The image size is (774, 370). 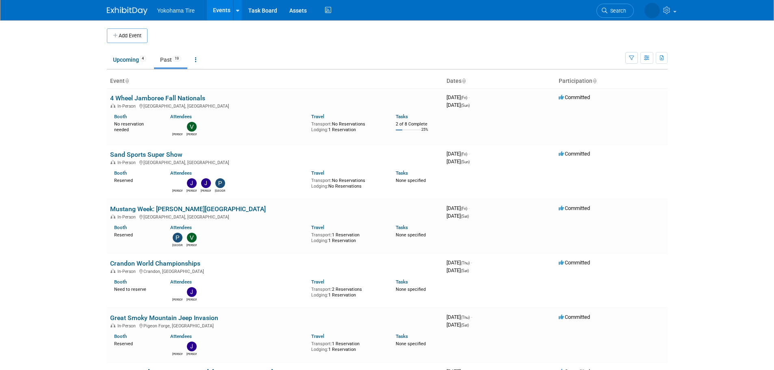 I want to click on a: Sort by Participation Type, so click(x=594, y=81).